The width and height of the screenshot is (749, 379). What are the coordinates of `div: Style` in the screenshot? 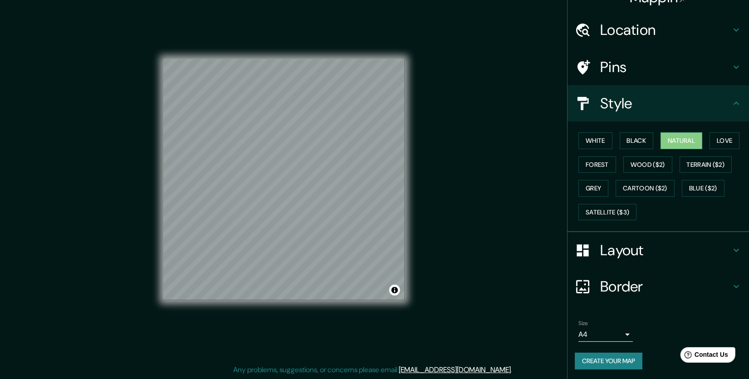 It's located at (658, 103).